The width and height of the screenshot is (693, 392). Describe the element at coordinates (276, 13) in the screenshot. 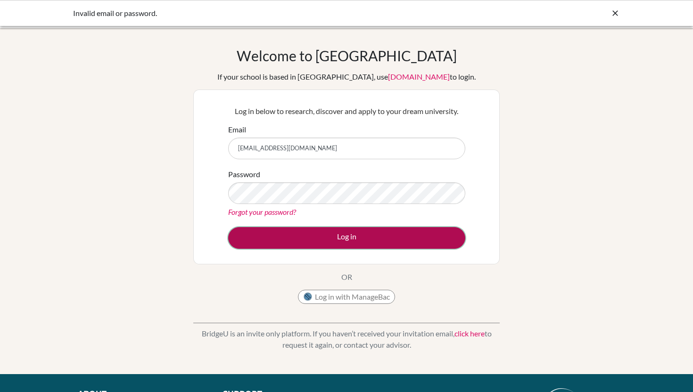

I see `div: Invalid email or password.` at that location.